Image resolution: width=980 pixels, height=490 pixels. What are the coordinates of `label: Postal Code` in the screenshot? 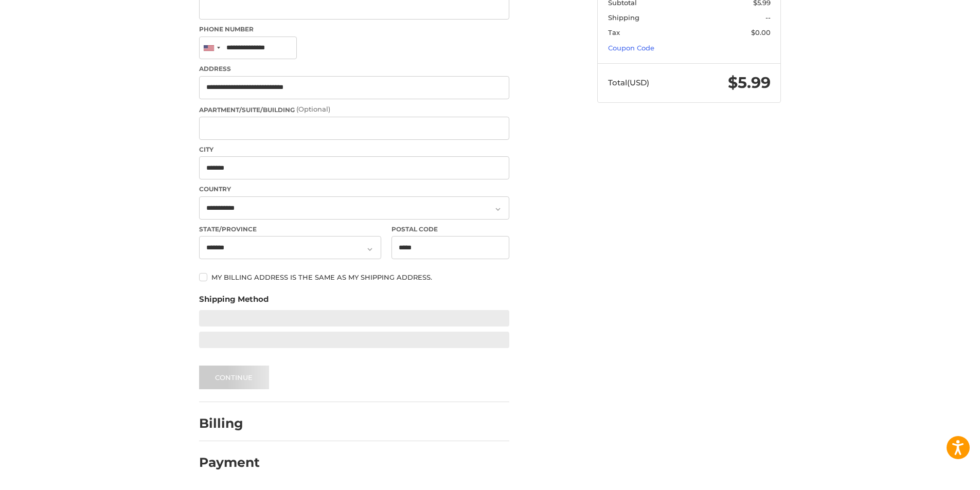 It's located at (450, 230).